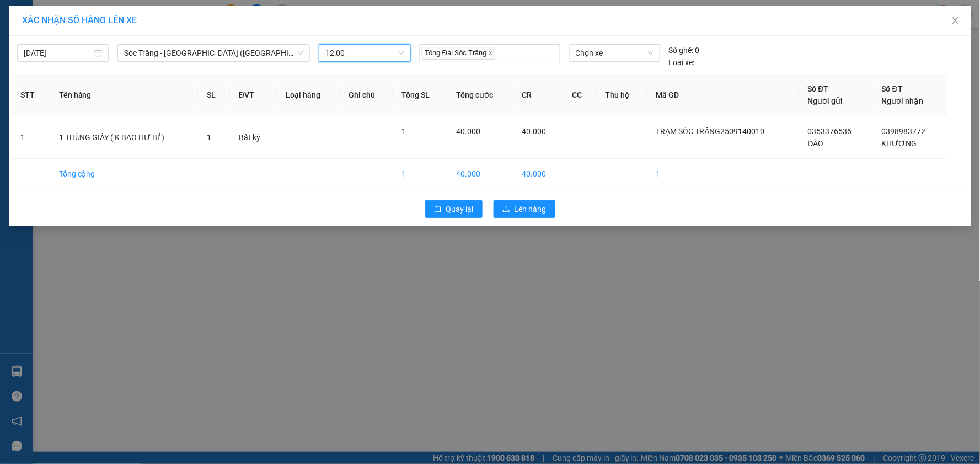  I want to click on th: Tên hàng, so click(124, 95).